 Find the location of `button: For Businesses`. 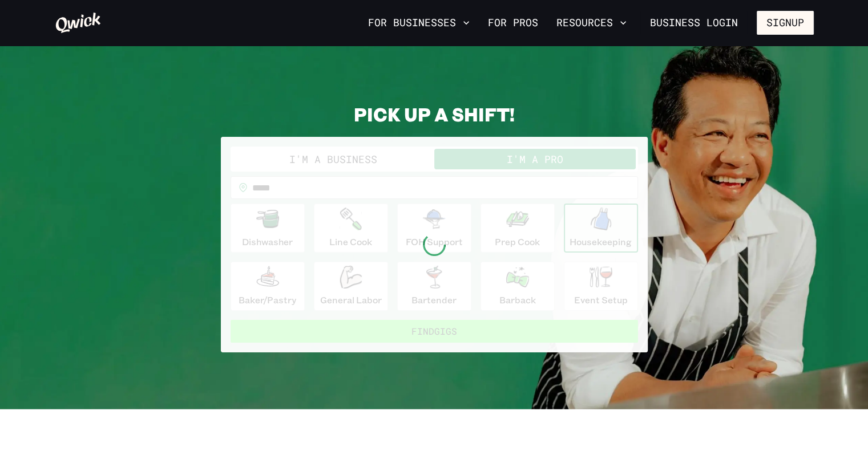

button: For Businesses is located at coordinates (419, 23).